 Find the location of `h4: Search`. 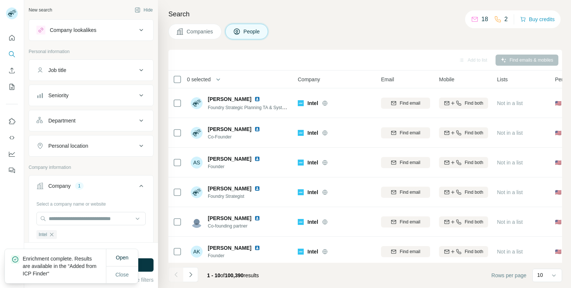

h4: Search is located at coordinates (365, 14).